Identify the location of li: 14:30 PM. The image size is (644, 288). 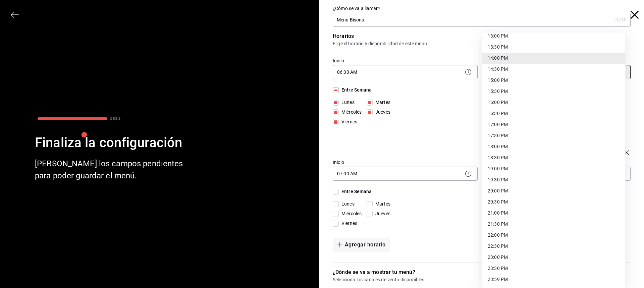
(554, 69).